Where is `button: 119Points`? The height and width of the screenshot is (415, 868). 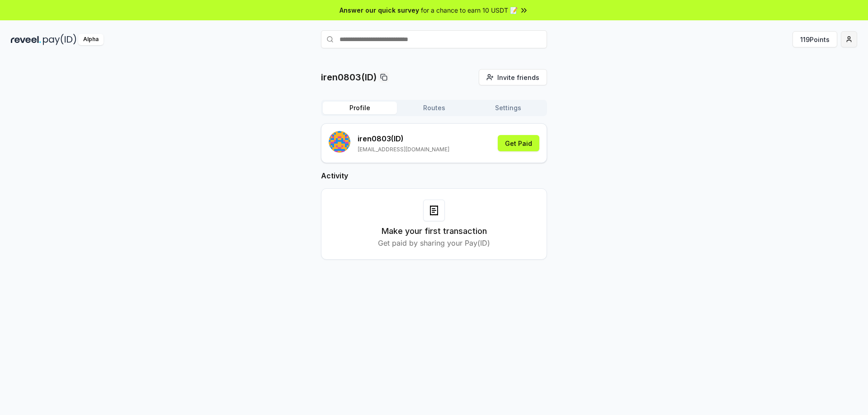 button: 119Points is located at coordinates (815, 39).